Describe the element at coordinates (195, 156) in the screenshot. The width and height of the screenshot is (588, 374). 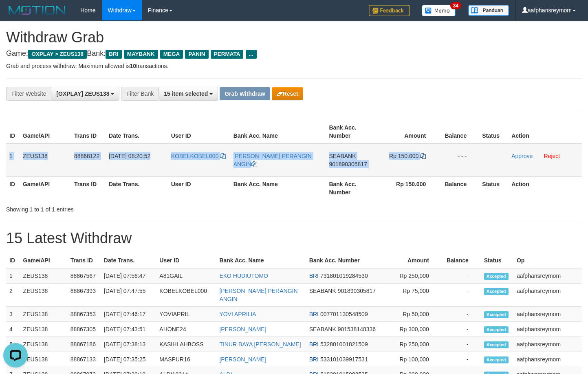
I see `span: KOBELKOBEL000` at that location.